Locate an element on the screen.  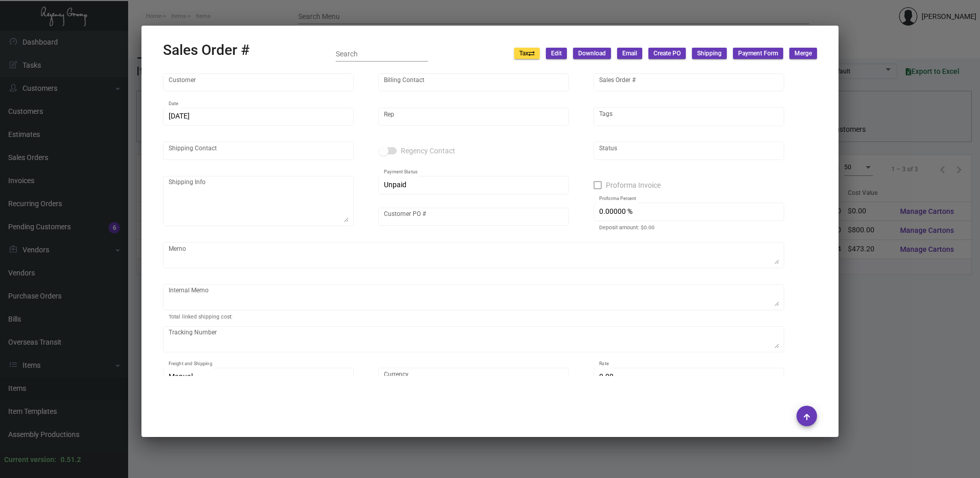
button: Edit is located at coordinates (556, 53).